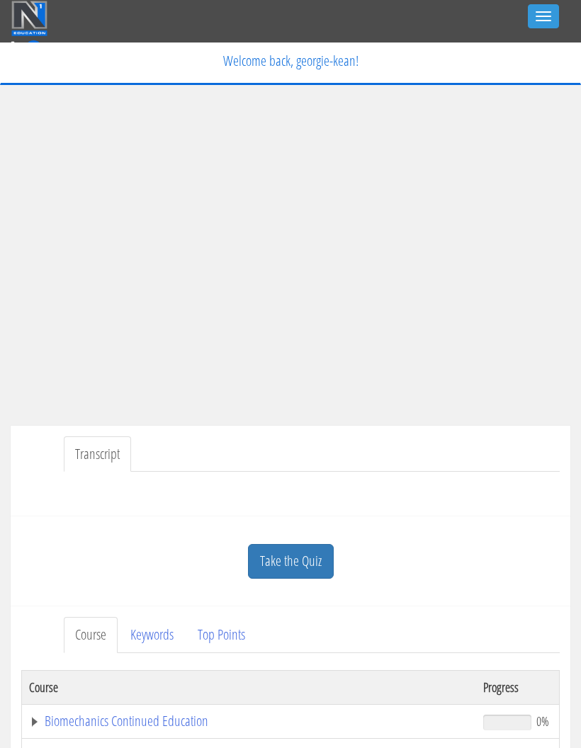  Describe the element at coordinates (249, 687) in the screenshot. I see `th: Course` at that location.